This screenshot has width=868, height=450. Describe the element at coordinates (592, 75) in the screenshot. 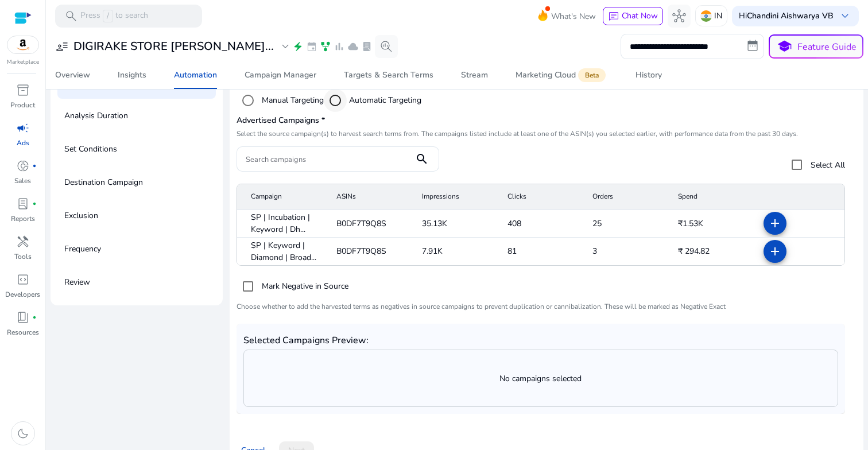

I see `span: Beta` at that location.